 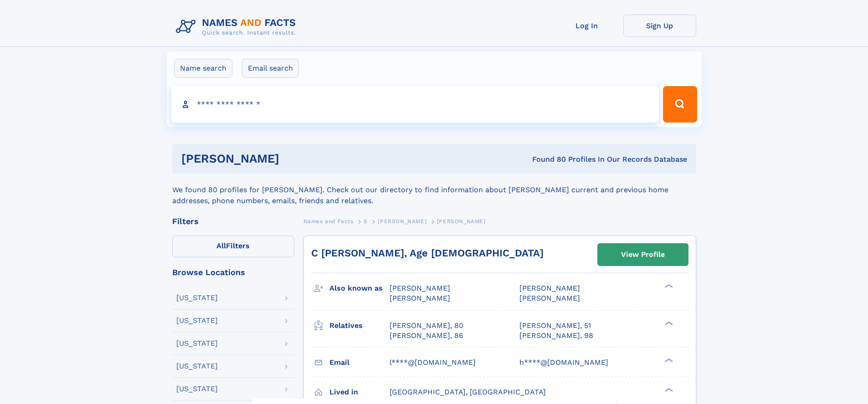 What do you see at coordinates (221, 246) in the screenshot?
I see `span: All` at bounding box center [221, 246].